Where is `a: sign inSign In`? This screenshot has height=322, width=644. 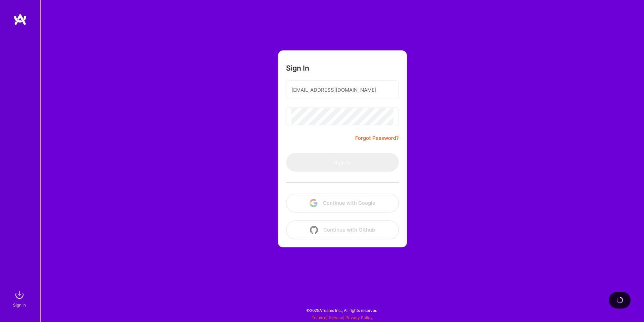 a: sign inSign In is located at coordinates (20, 298).